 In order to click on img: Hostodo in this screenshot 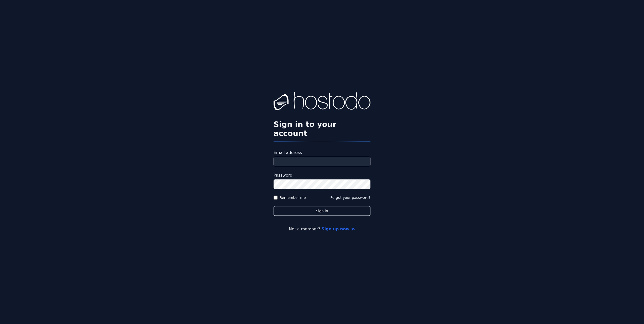, I will do `click(322, 102)`.